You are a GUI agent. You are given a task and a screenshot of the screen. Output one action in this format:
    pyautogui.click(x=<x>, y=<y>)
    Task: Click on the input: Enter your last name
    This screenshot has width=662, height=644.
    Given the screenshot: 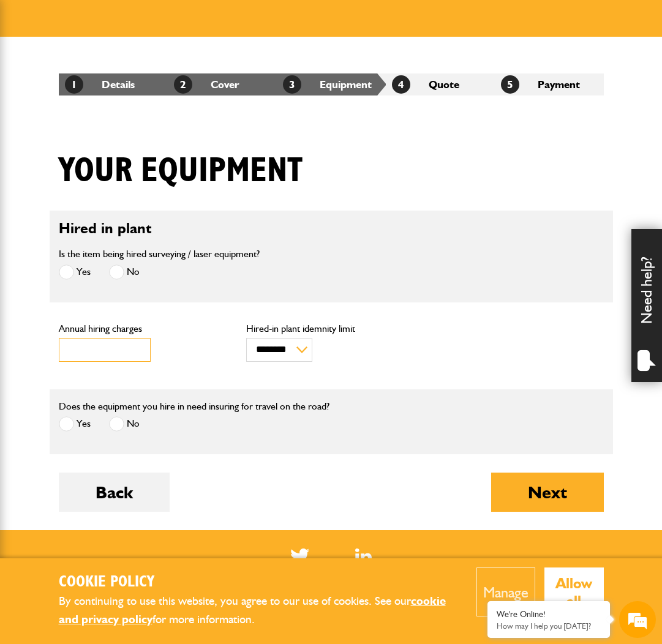 What is the action you would take?
    pyautogui.click(x=119, y=126)
    